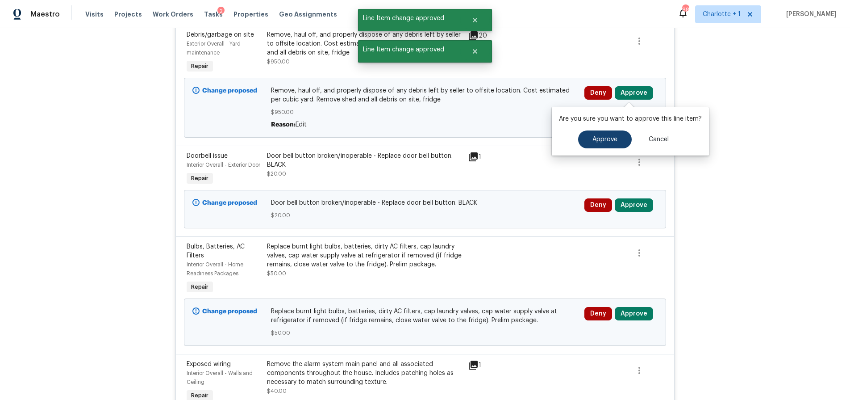  Describe the element at coordinates (216, 251) in the screenshot. I see `span: Bulbs, Batteries, AC Filters` at that location.